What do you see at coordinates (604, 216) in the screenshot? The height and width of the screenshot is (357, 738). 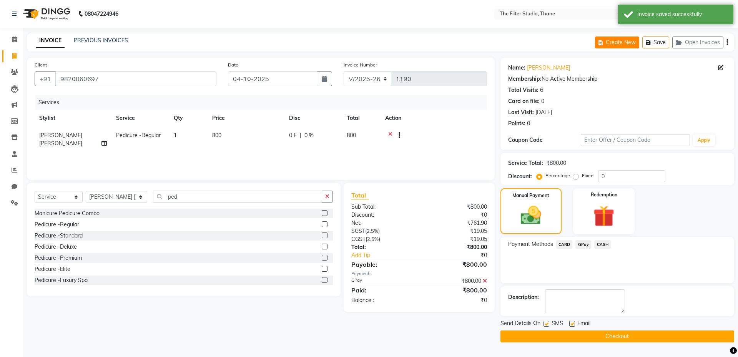 I see `img: _gift.svg` at bounding box center [604, 216].